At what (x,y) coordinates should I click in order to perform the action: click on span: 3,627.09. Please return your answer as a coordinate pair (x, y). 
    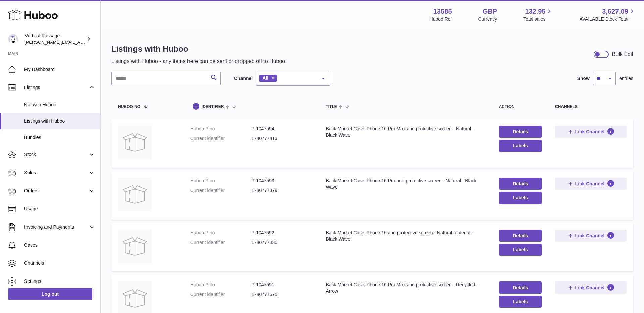
    Looking at the image, I should click on (615, 12).